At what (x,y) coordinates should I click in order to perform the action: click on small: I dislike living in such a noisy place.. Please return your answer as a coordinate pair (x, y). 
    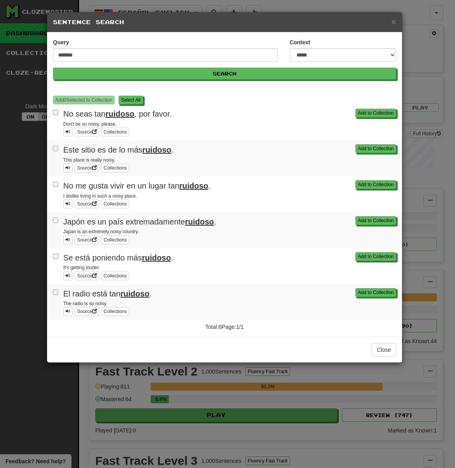
    Looking at the image, I should click on (100, 196).